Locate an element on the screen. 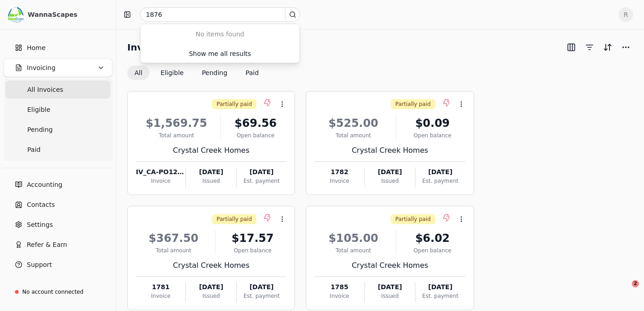 Image resolution: width=644 pixels, height=311 pixels. div: $17.57 is located at coordinates (253, 238).